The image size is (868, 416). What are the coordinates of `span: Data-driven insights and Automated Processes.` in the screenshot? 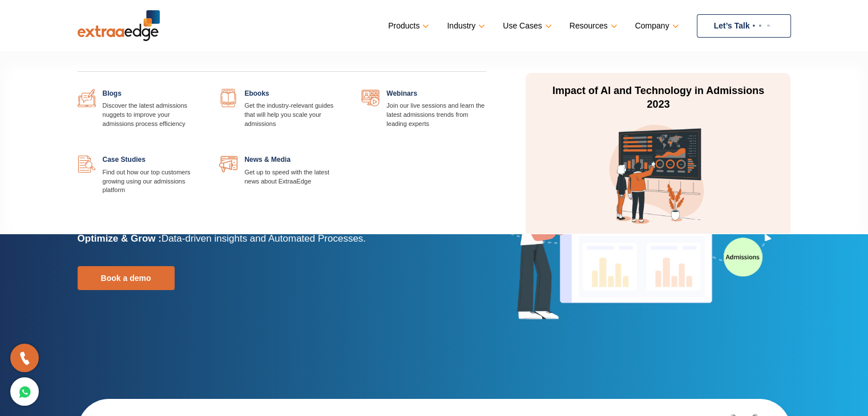 It's located at (264, 238).